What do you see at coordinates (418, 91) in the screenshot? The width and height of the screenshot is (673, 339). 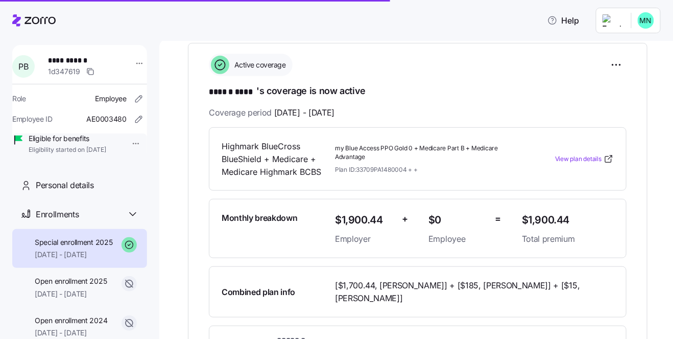 I see `h1: 's coverage is now active` at bounding box center [418, 91].